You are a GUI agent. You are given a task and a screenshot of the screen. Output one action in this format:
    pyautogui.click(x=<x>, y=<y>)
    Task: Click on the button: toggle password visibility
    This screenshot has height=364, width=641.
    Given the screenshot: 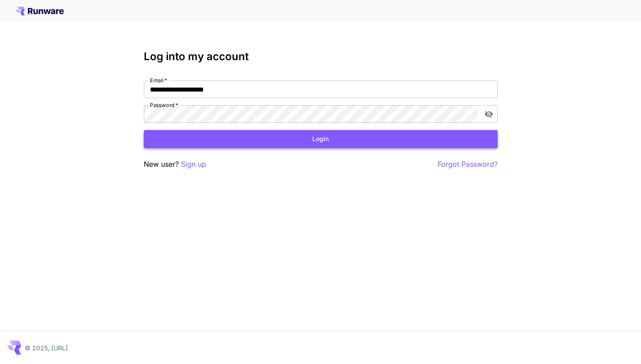 What is the action you would take?
    pyautogui.click(x=489, y=114)
    